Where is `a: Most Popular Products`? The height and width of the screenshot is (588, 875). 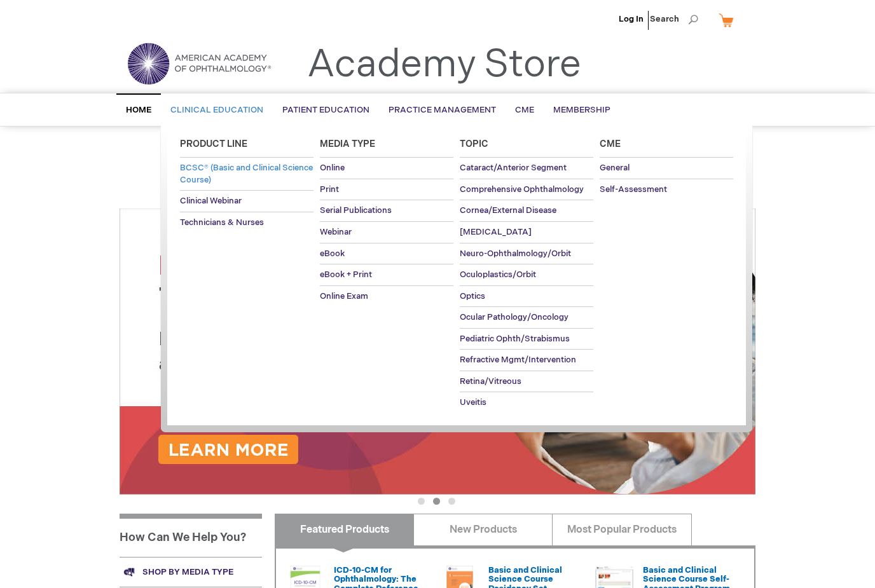
a: Most Popular Products is located at coordinates (622, 529).